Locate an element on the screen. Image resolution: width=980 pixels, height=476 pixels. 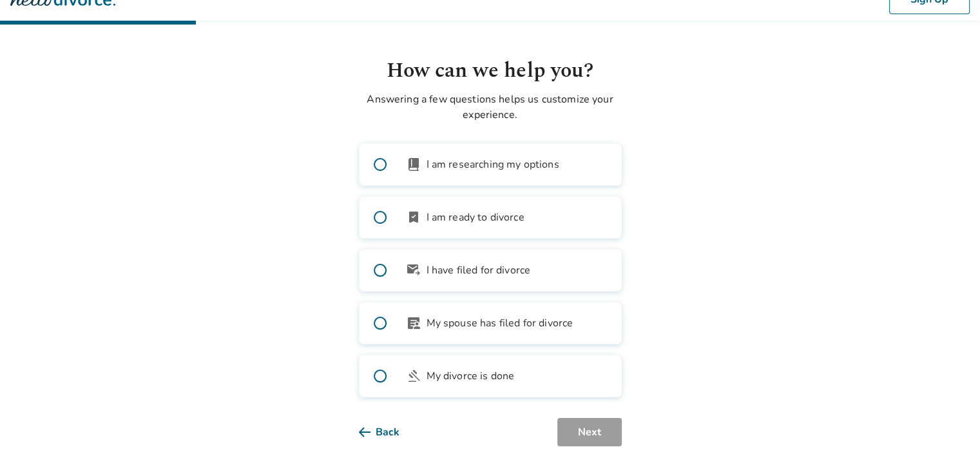
span: My divorce is done is located at coordinates (470, 376).